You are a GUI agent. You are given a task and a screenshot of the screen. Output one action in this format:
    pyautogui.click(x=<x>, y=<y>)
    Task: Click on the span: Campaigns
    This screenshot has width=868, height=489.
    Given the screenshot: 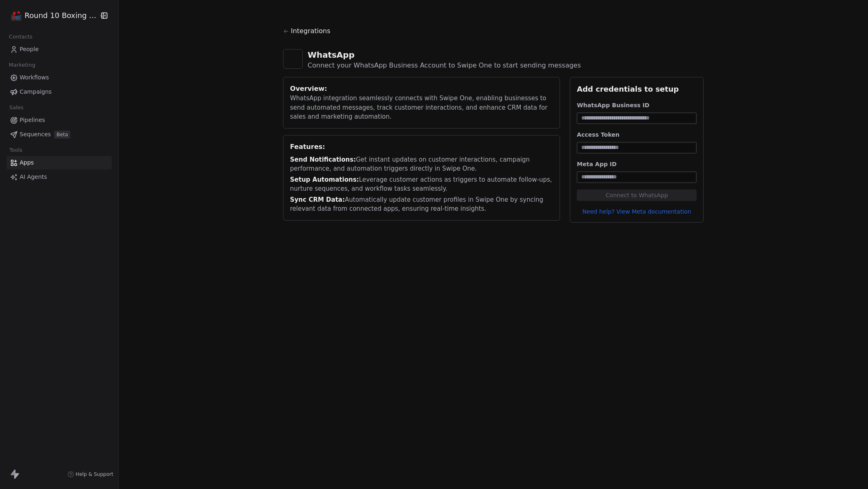 What is the action you would take?
    pyautogui.click(x=36, y=92)
    